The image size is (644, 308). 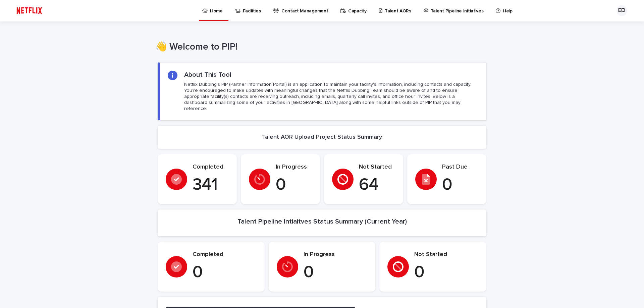 I want to click on div: ED, so click(x=622, y=11).